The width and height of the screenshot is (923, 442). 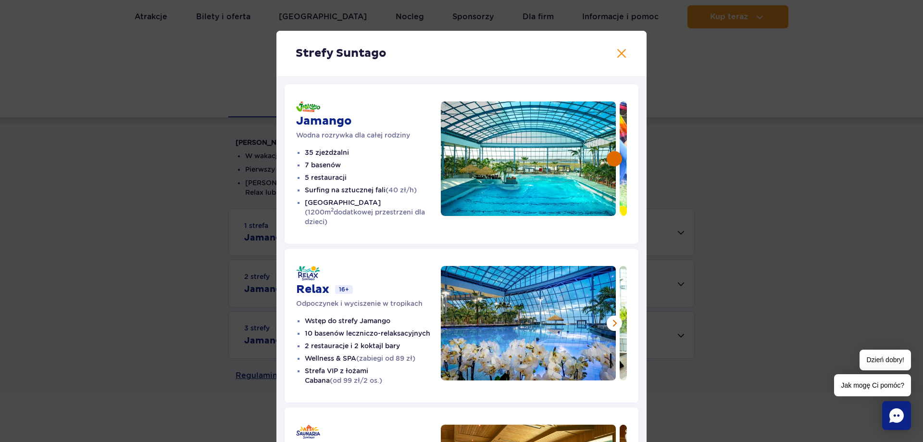 I want to click on h3: Jamango, so click(x=368, y=121).